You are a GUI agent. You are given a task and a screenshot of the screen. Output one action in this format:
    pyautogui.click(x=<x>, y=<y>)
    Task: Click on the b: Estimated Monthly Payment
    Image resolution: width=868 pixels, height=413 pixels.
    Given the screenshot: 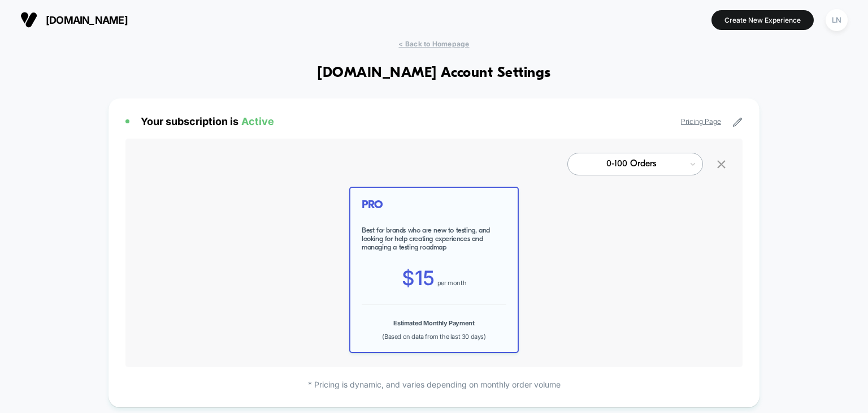 What is the action you would take?
    pyautogui.click(x=433, y=323)
    